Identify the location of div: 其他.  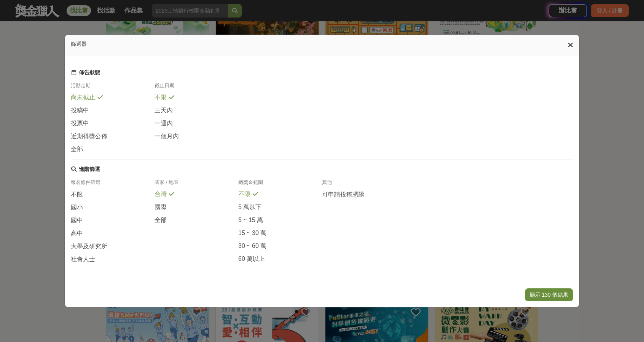
(364, 185).